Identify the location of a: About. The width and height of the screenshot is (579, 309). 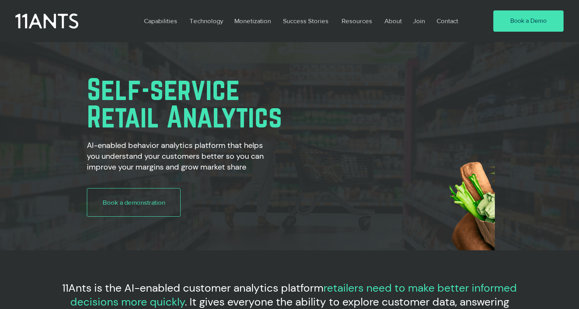
(393, 21).